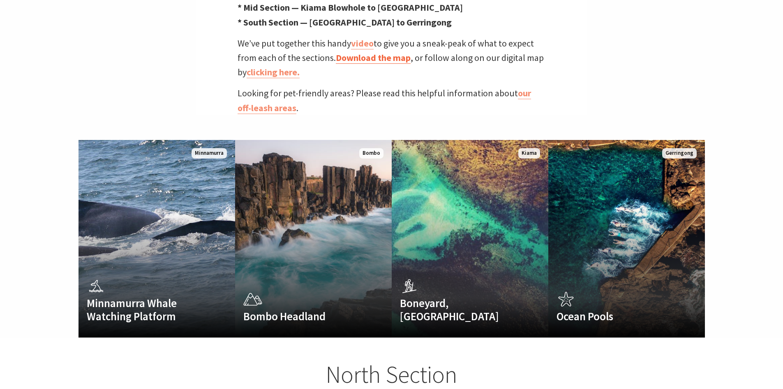 The height and width of the screenshot is (389, 783). Describe the element at coordinates (680, 153) in the screenshot. I see `span: Gerringong` at that location.